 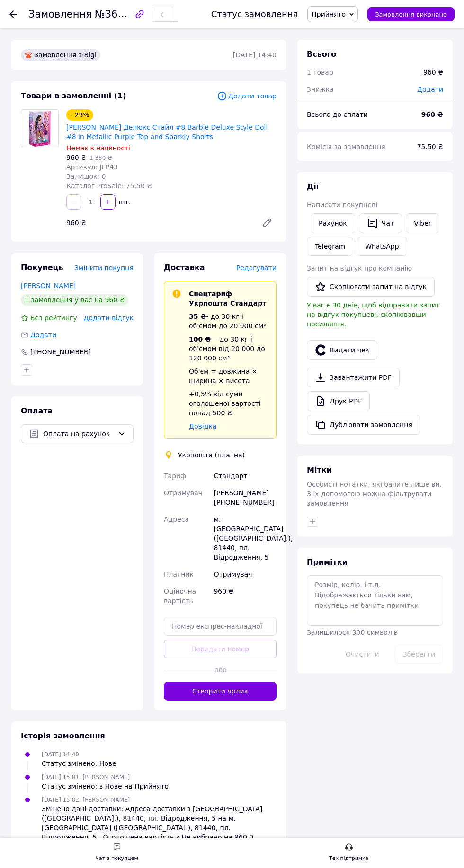 What do you see at coordinates (342, 205) in the screenshot?
I see `span: Написати покупцеві` at bounding box center [342, 205].